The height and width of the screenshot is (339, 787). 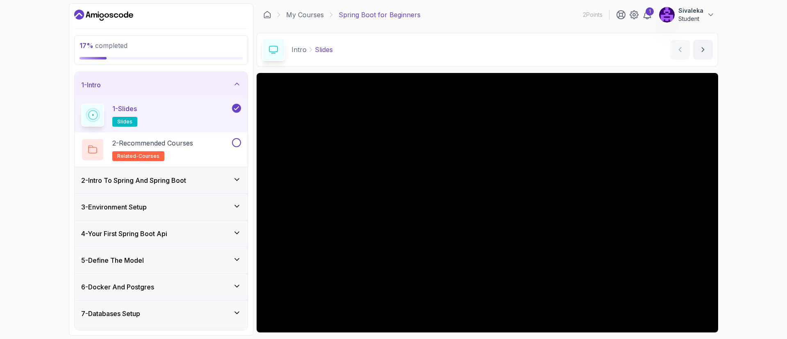 I want to click on button: 4-Your First Spring Boot Api, so click(x=161, y=234).